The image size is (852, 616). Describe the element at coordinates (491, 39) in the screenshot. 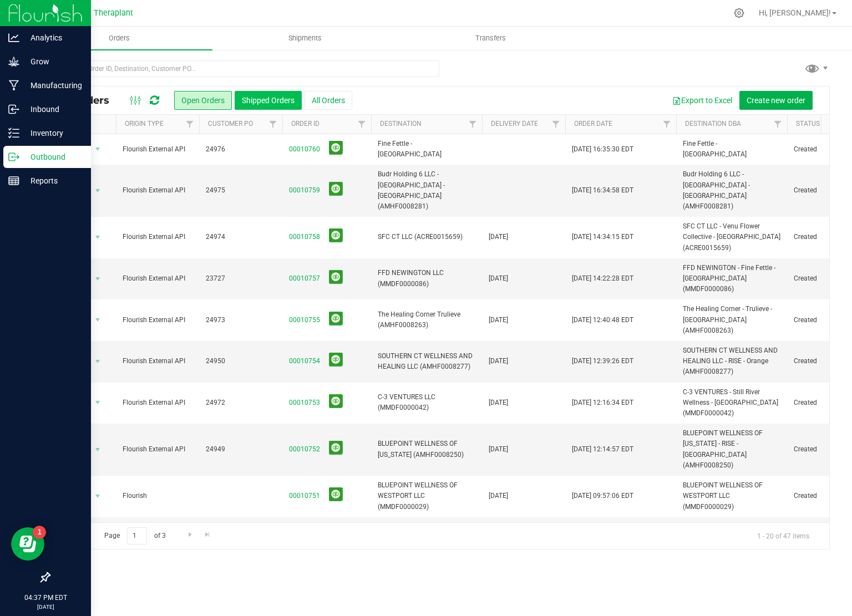

I see `span: Transfers` at that location.